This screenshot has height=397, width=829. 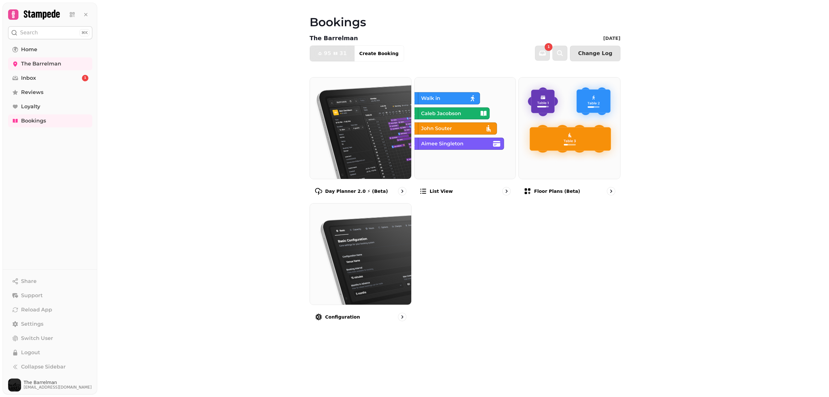 I want to click on p: Configuration, so click(x=342, y=317).